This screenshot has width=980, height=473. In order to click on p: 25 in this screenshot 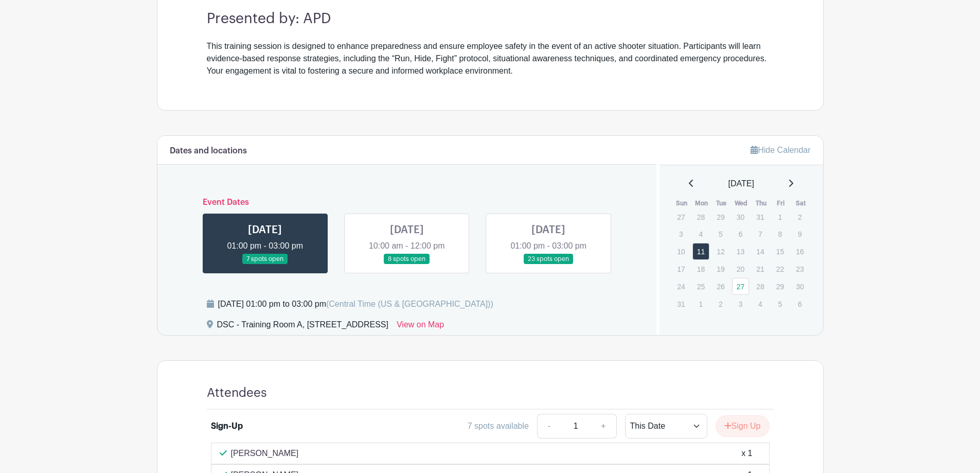, I will do `click(700, 286)`.